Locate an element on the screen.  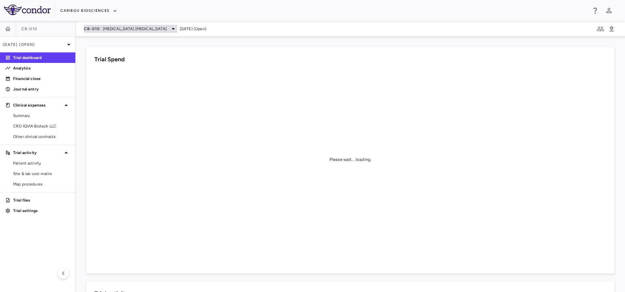
span: CRO IQVIA Biotech LLC is located at coordinates (42, 126).